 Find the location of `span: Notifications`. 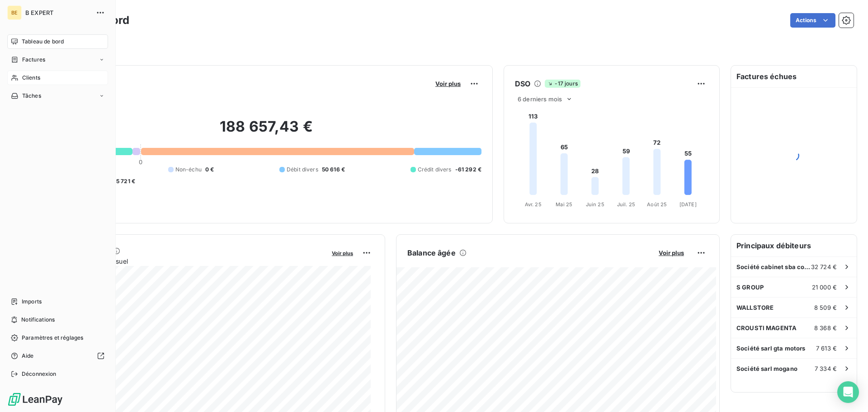

span: Notifications is located at coordinates (38, 320).